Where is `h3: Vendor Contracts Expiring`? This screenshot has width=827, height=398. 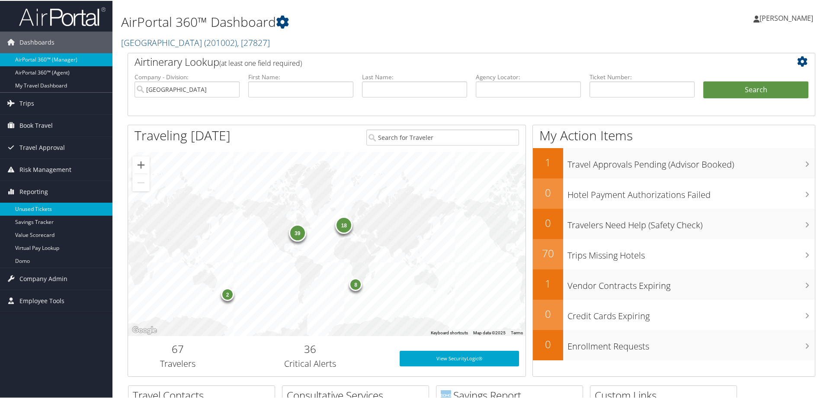 h3: Vendor Contracts Expiring is located at coordinates (691, 283).